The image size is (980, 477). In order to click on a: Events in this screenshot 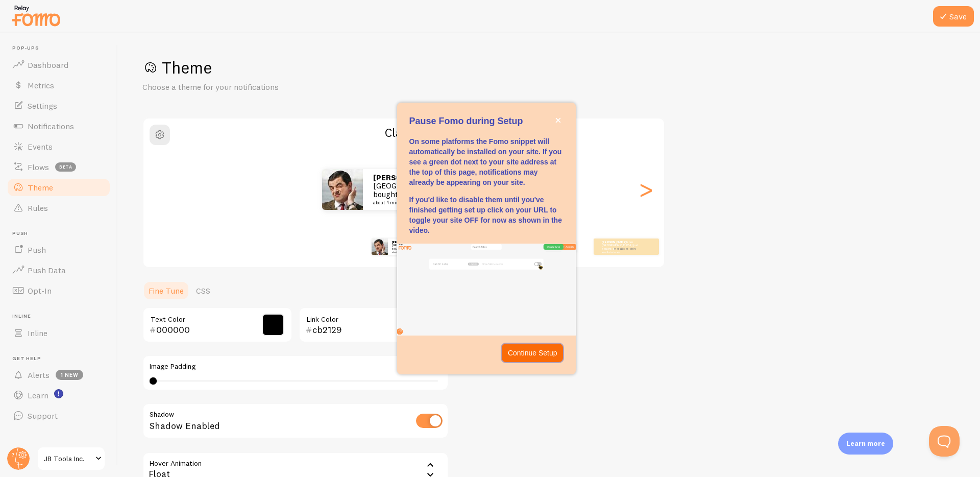, I will do `click(59, 147)`.